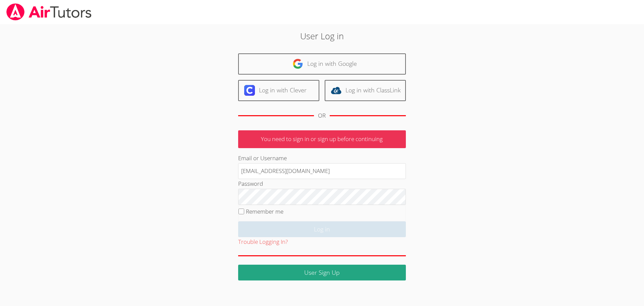  Describe the element at coordinates (49, 12) in the screenshot. I see `img: airtutors_banner-c4298cdbf04f3fff15de1276eac7730deb9818008684d7c2e4769d2f7ddbe033.png` at that location.